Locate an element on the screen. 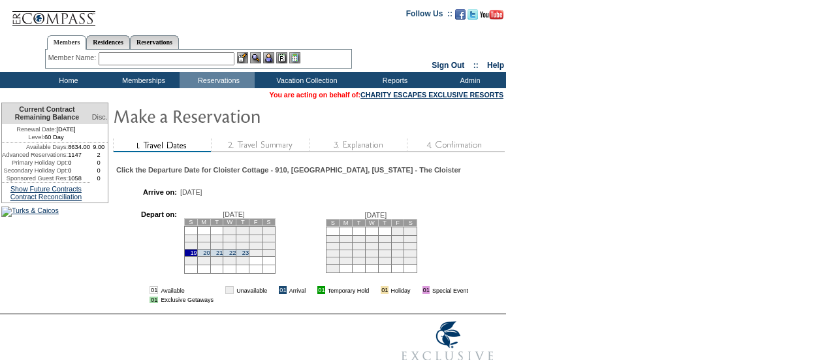 The height and width of the screenshot is (360, 826). td: 29 is located at coordinates (398, 260).